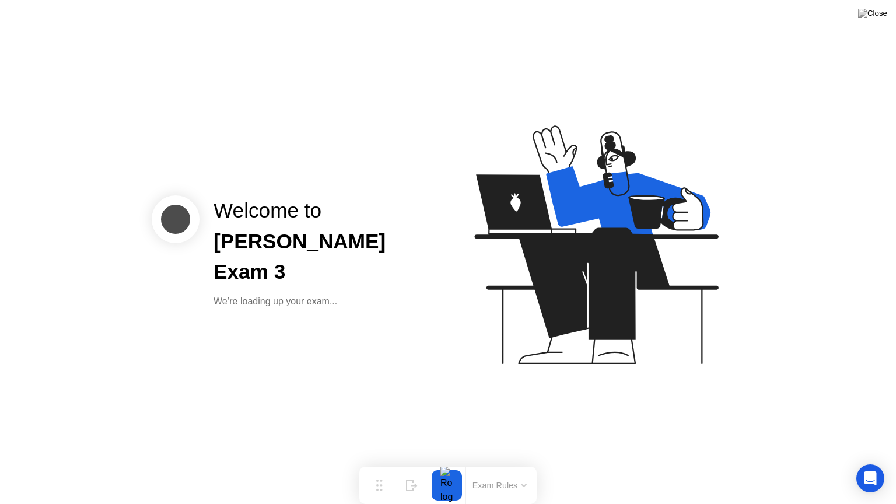 This screenshot has height=504, width=896. Describe the element at coordinates (321, 210) in the screenshot. I see `div: Welcome to` at that location.